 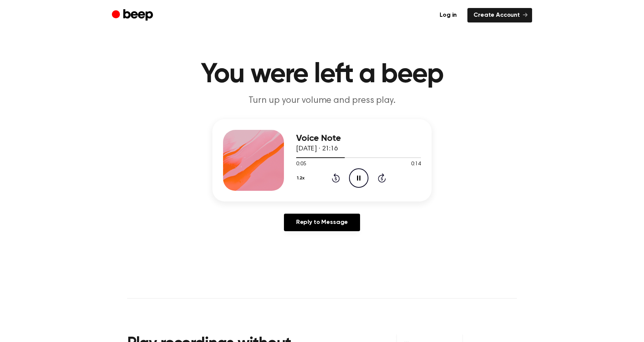 What do you see at coordinates (416, 164) in the screenshot?
I see `span: 0:14` at bounding box center [416, 164].